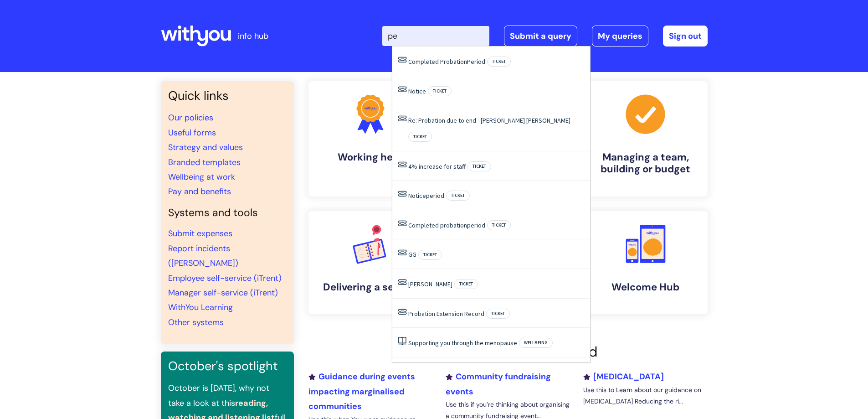 This screenshot has width=868, height=419. Describe the element at coordinates (508, 352) in the screenshot. I see `h2: Recently added or updated` at that location.